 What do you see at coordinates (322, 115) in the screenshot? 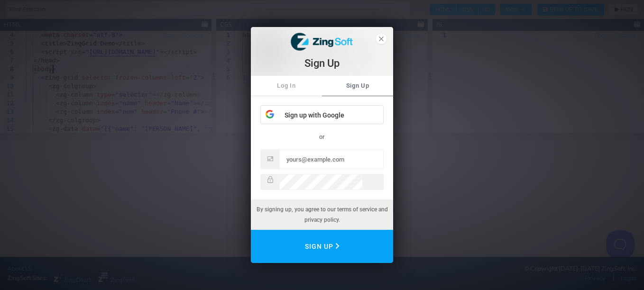
I see `div: Sign up with Google` at bounding box center [322, 115].